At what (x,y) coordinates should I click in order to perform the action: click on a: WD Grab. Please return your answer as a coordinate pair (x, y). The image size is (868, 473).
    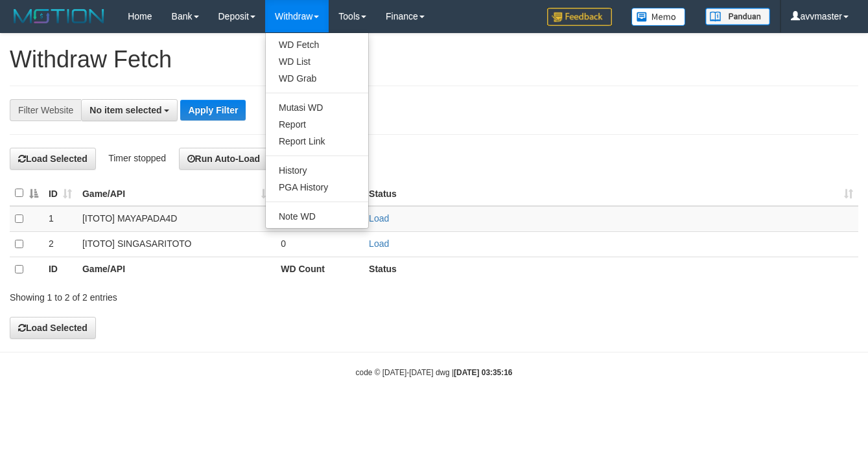
    Looking at the image, I should click on (317, 78).